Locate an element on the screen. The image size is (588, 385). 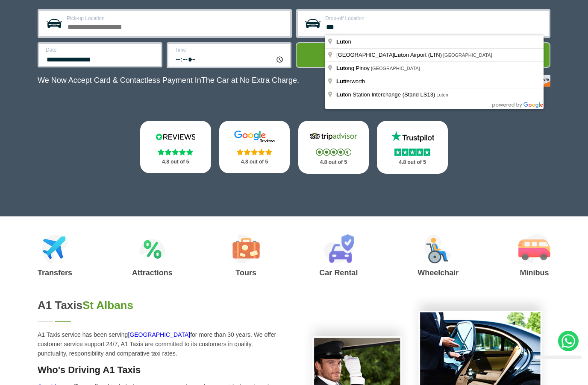
h2: A1 Taxis is located at coordinates (160, 305).